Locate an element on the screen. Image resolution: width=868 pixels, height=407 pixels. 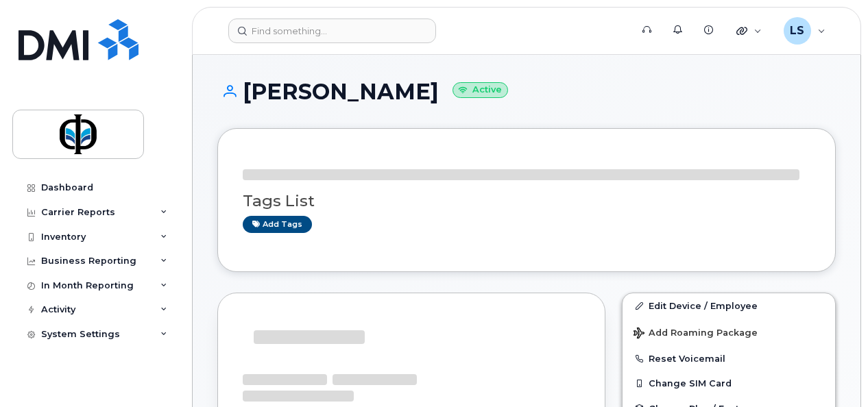
button: Reset Voicemail is located at coordinates (729, 358).